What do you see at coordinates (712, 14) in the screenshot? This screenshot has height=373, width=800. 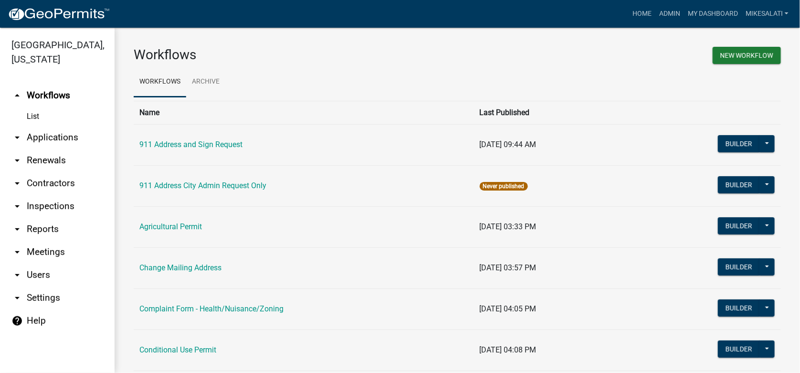 I see `a: My Dashboard` at bounding box center [712, 14].